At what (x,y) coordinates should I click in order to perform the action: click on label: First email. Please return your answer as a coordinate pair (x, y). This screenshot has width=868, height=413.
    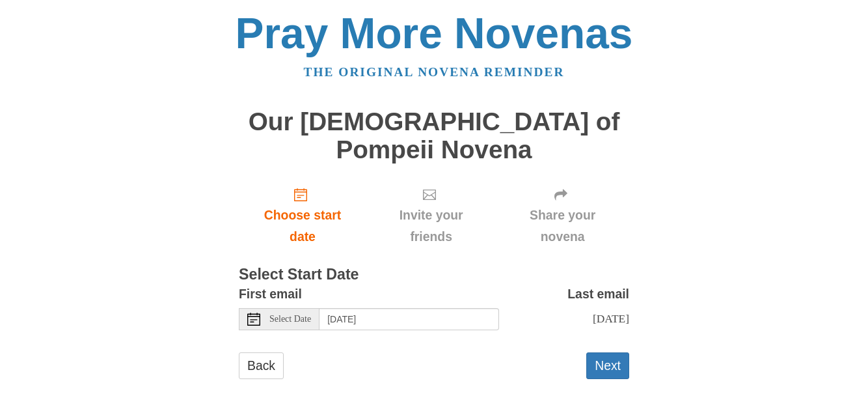
    Looking at the image, I should click on (270, 294).